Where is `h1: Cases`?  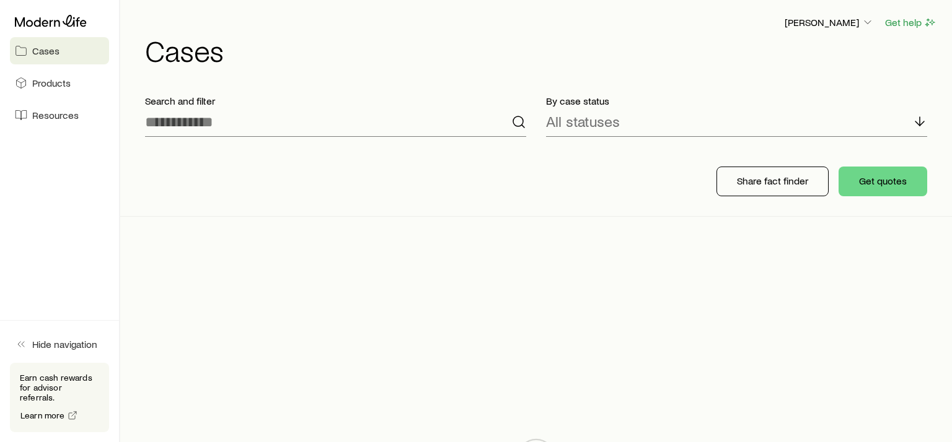 h1: Cases is located at coordinates (541, 50).